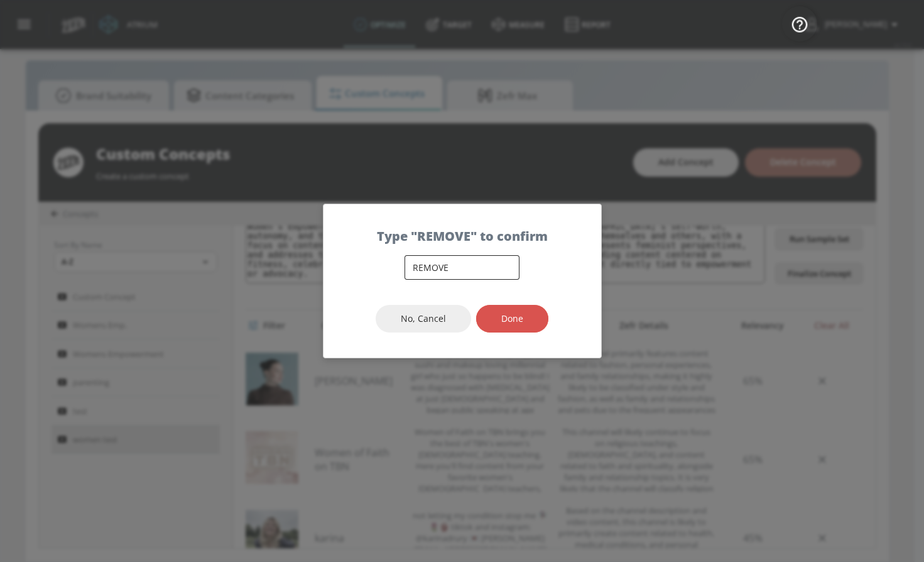 This screenshot has height=562, width=924. What do you see at coordinates (799, 24) in the screenshot?
I see `button: Open Resource Center` at bounding box center [799, 24].